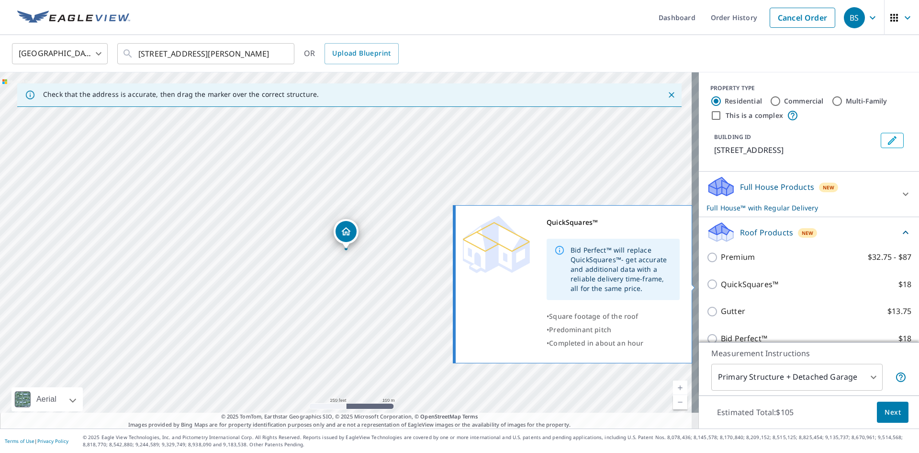 This screenshot has height=453, width=919. I want to click on p: $32.75 - $87, so click(890, 257).